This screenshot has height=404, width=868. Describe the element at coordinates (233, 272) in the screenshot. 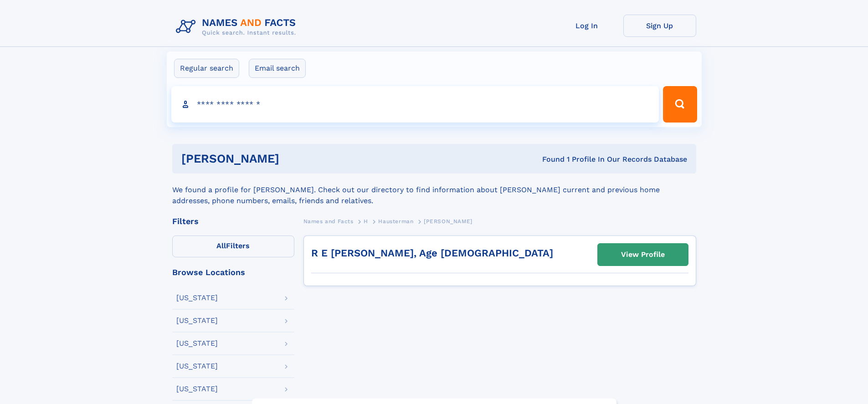

I see `div: Browse Locations` at that location.